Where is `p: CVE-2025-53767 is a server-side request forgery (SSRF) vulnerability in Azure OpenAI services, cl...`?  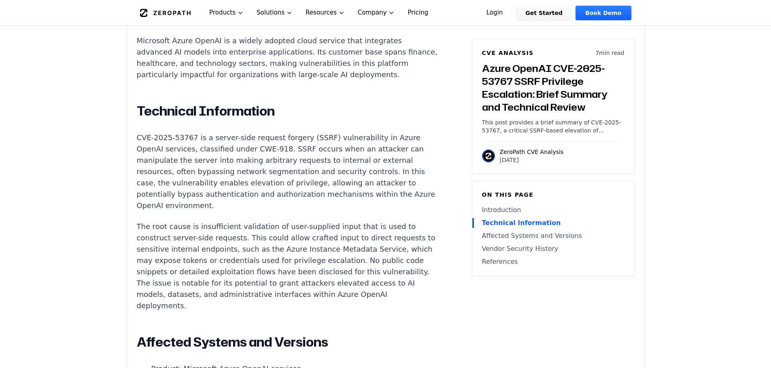 p: CVE-2025-53767 is a server-side request forgery (SSRF) vulnerability in Azure OpenAI services, cl... is located at coordinates (287, 172).